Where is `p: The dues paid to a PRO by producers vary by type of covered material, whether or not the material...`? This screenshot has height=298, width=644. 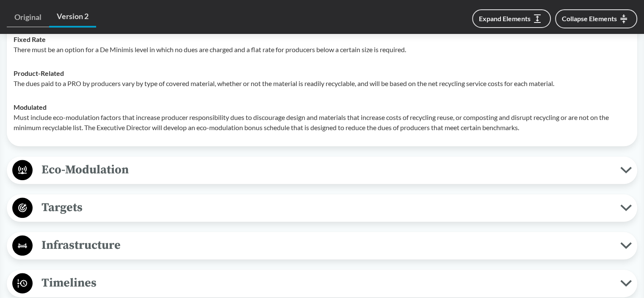 p: The dues paid to a PRO by producers vary by type of covered material, whether or not the material... is located at coordinates (322, 83).